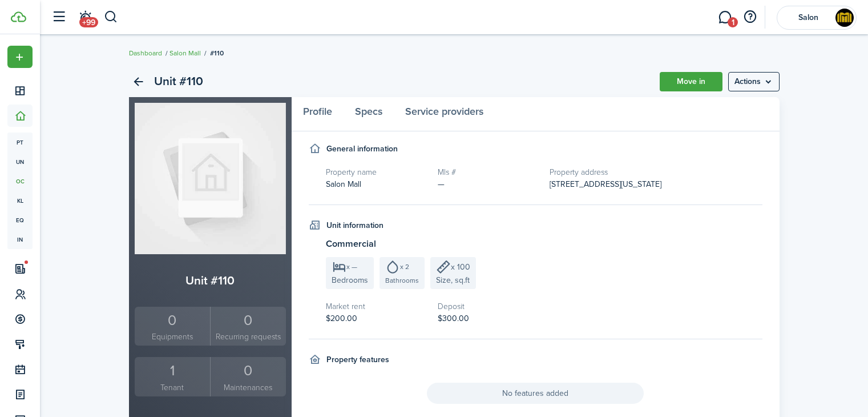  Describe the element at coordinates (248, 387) in the screenshot. I see `small: Maintenances` at that location.